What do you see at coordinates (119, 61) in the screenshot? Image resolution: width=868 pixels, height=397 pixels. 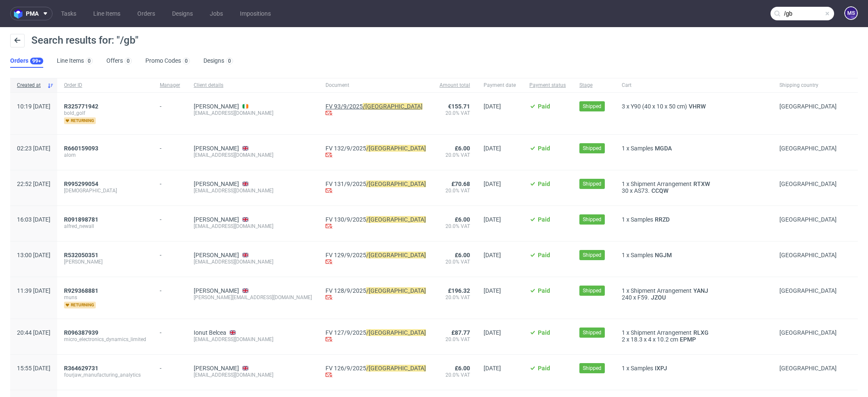 I see `a: Offers0` at bounding box center [119, 61].